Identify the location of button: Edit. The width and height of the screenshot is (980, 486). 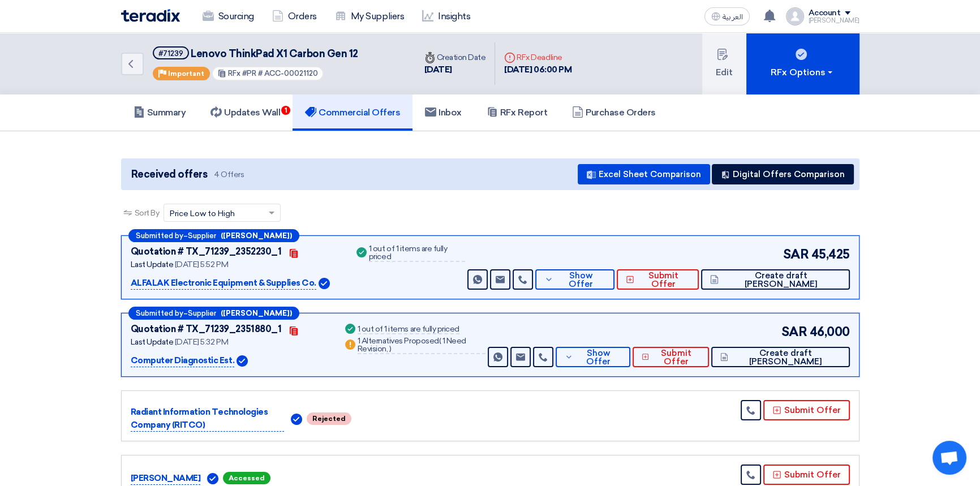
(724, 63).